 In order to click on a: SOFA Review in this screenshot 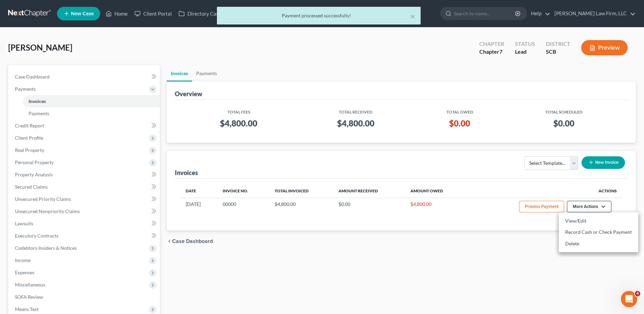, I will do `click(85, 297)`.